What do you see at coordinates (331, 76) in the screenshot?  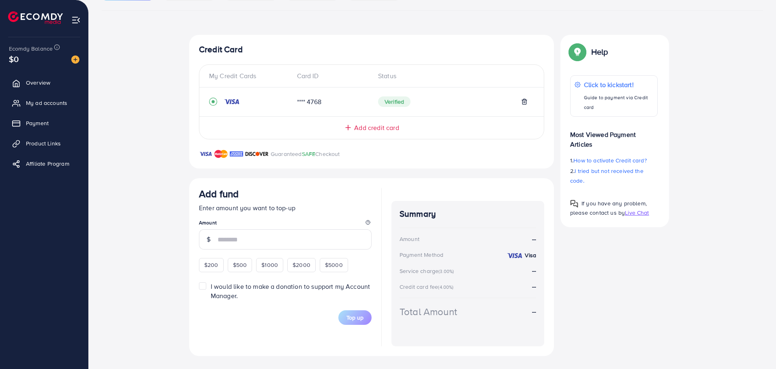 I see `div: Card ID` at bounding box center [331, 76].